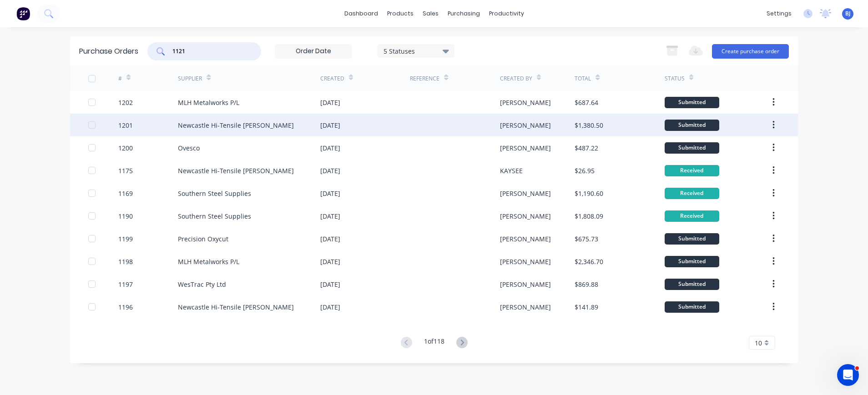  What do you see at coordinates (125, 284) in the screenshot?
I see `div: 1197` at bounding box center [125, 284].